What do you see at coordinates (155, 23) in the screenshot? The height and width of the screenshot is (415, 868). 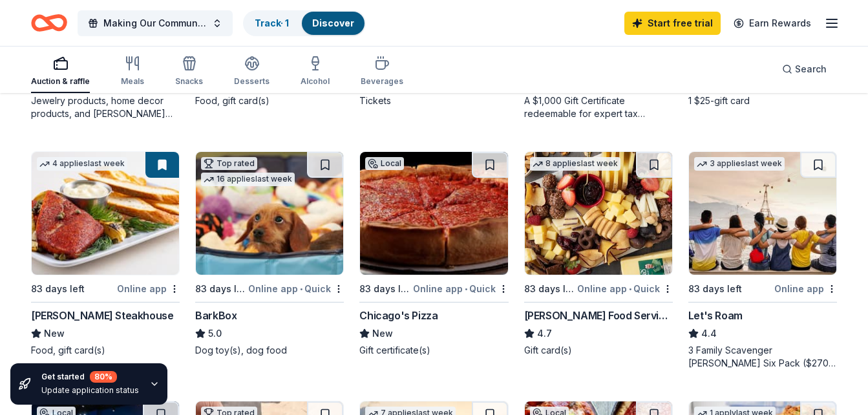 I see `button: Making Our Community a Better Place` at bounding box center [155, 23].